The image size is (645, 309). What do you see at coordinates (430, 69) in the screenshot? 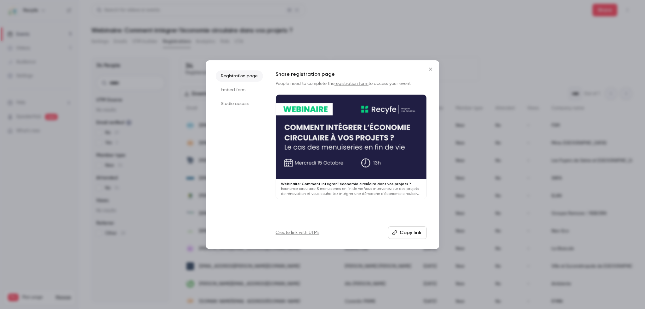
I see `button: Close` at bounding box center [430, 69].